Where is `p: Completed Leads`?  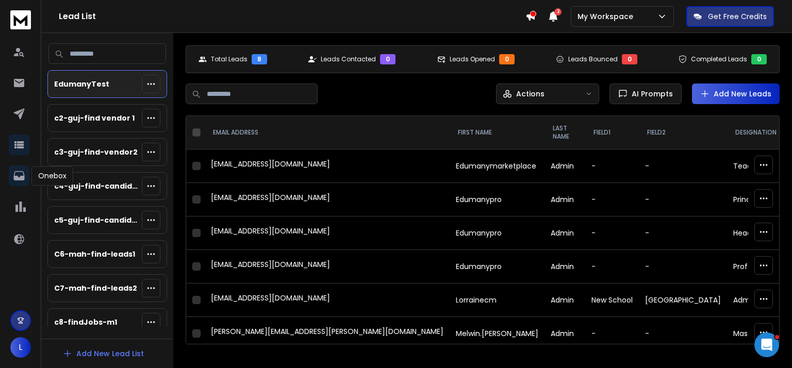
p: Completed Leads is located at coordinates (719, 59).